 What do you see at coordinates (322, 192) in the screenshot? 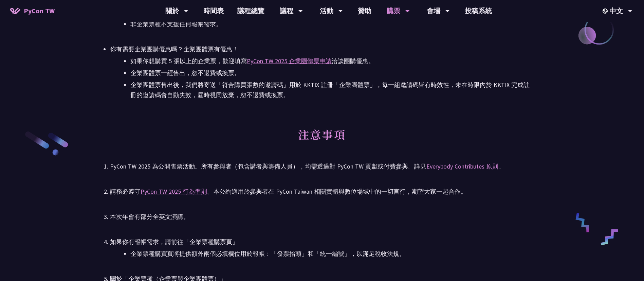
I see `div: 請務必遵守 。本公約適用於參與者在 PyCon Taiwan 相關實體與數位場域中的一切言行，期望大家一起合作。` at bounding box center [322, 192].